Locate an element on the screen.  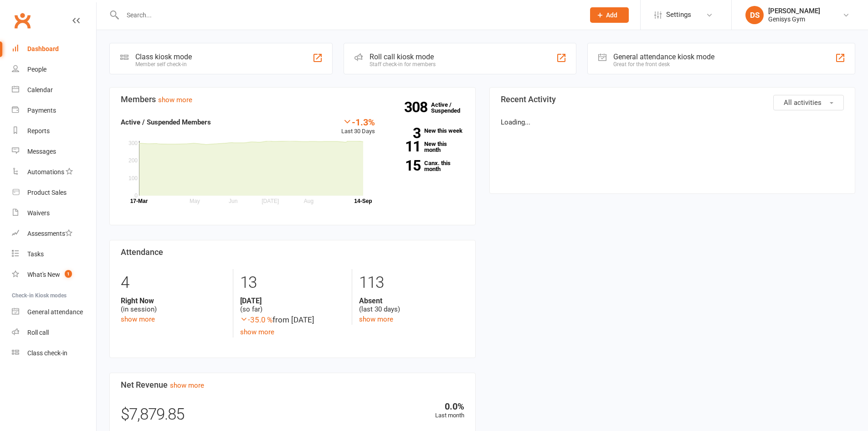
input: Search... is located at coordinates (349, 15).